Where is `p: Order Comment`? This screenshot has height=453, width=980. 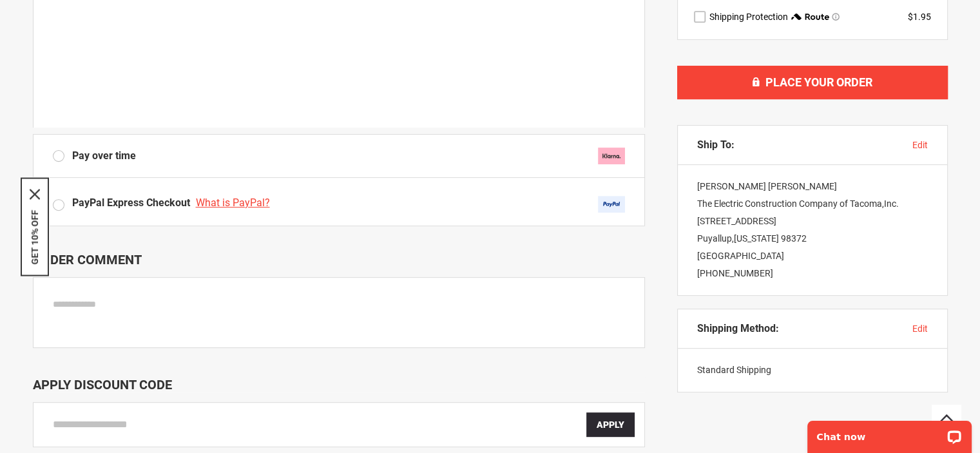
p: Order Comment is located at coordinates (339, 260).